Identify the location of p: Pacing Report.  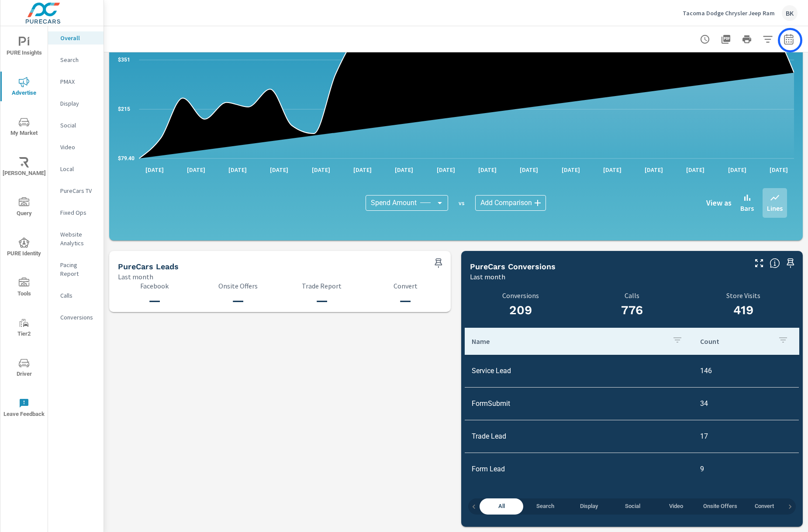
(78, 269).